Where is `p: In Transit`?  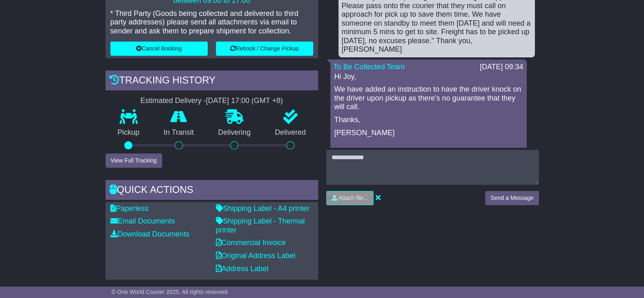
p: In Transit is located at coordinates (179, 133).